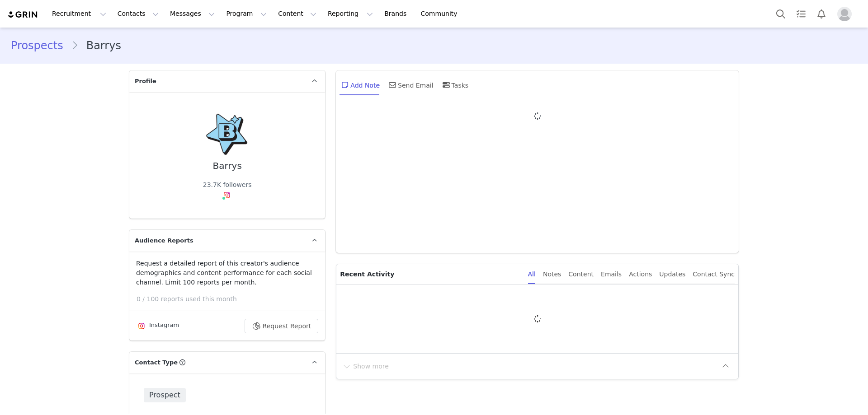  I want to click on button: Messages, so click(192, 13).